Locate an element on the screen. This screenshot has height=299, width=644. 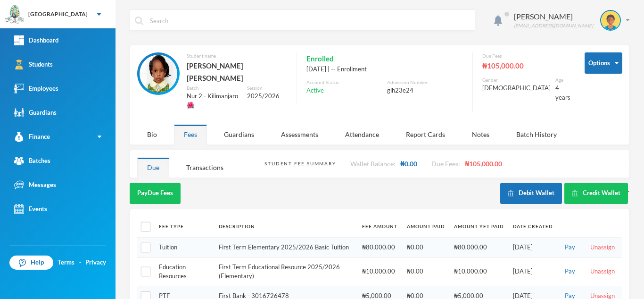
td: Education Resources is located at coordinates (184, 271).